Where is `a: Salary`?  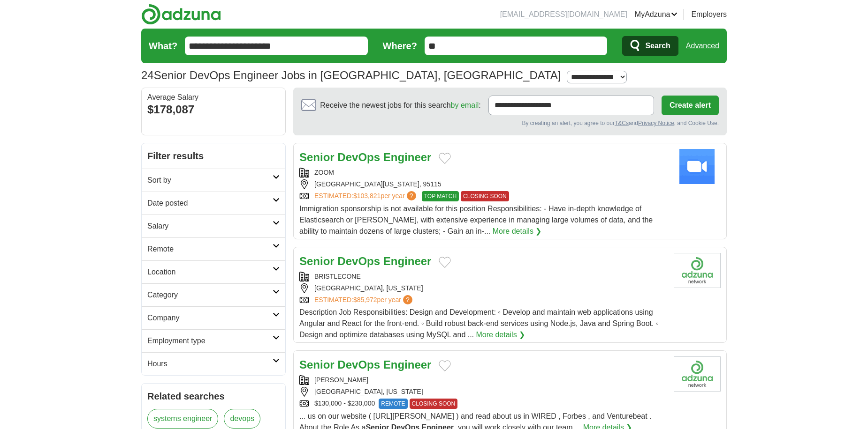 a: Salary is located at coordinates (213, 226).